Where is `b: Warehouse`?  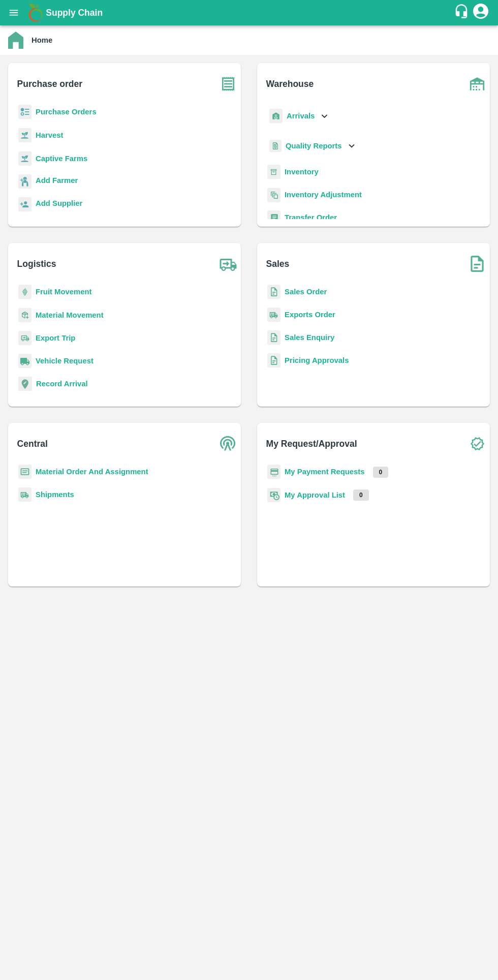 b: Warehouse is located at coordinates (290, 84).